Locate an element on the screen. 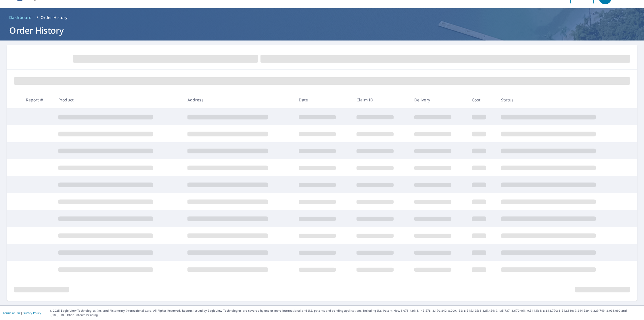 The width and height of the screenshot is (644, 320). th: Address is located at coordinates (239, 100).